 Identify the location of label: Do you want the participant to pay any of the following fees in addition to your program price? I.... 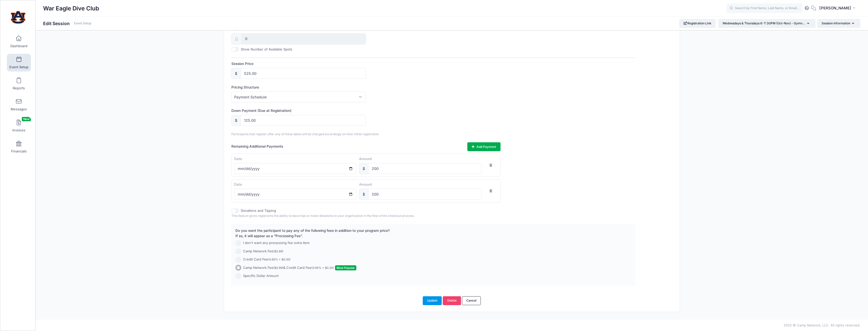
(312, 233).